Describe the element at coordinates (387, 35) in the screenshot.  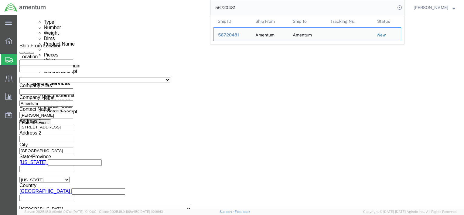
I see `div: New` at that location.